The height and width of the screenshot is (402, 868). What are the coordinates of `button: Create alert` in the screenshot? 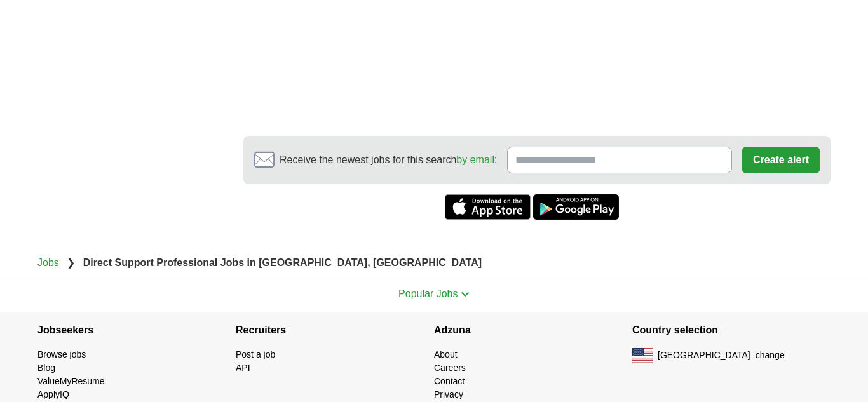 It's located at (781, 160).